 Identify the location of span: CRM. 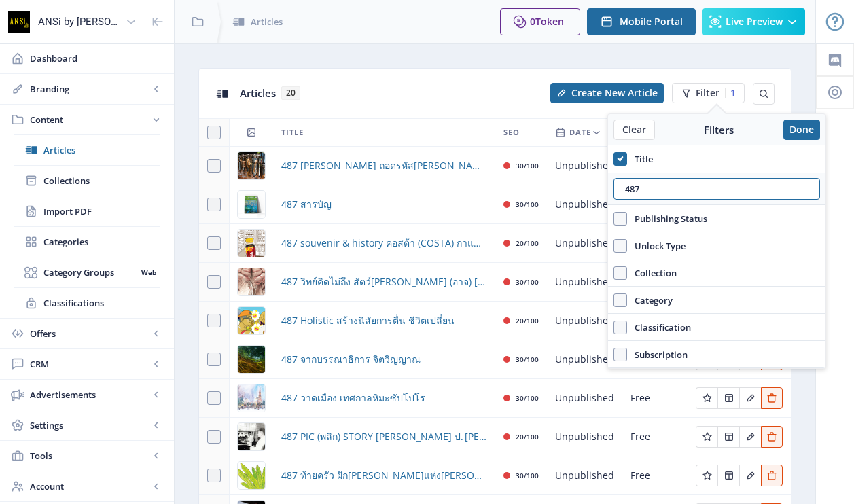
(90, 365).